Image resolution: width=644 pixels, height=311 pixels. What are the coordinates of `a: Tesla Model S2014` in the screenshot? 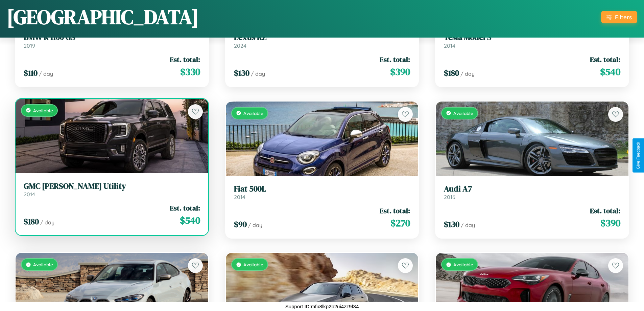 It's located at (532, 41).